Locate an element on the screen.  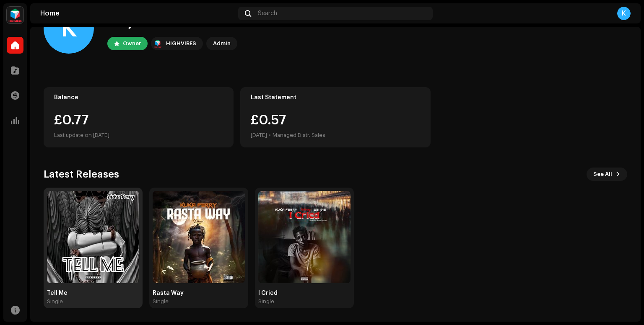
span: Search is located at coordinates (267, 13).